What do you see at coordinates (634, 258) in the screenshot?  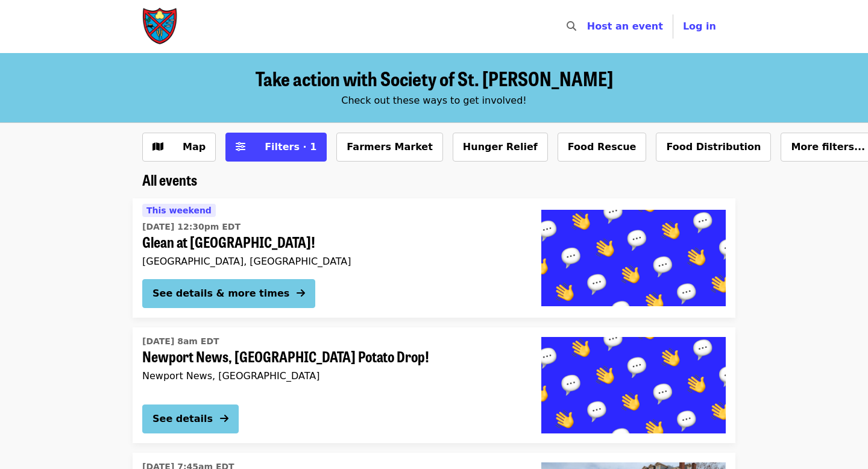 I see `img: Glean at Lynchburg Community Market! organized by Society of St. Andrew` at bounding box center [634, 258].